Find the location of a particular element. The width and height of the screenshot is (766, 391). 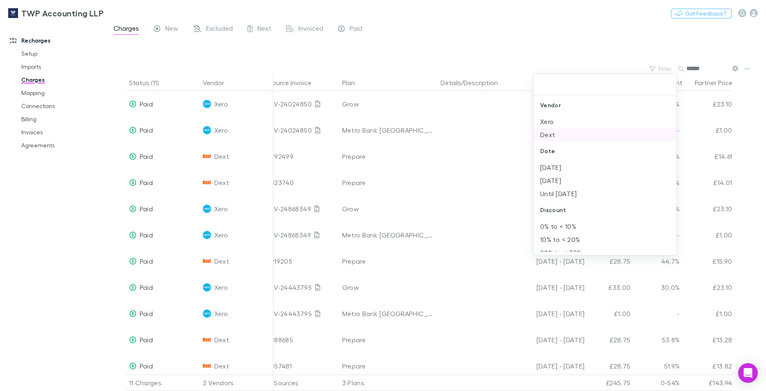

div: Date is located at coordinates (605, 151).